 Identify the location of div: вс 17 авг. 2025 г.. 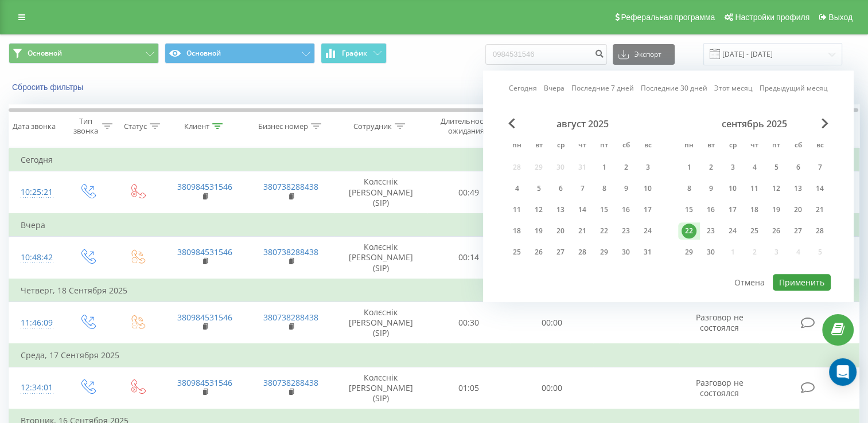
(648, 210).